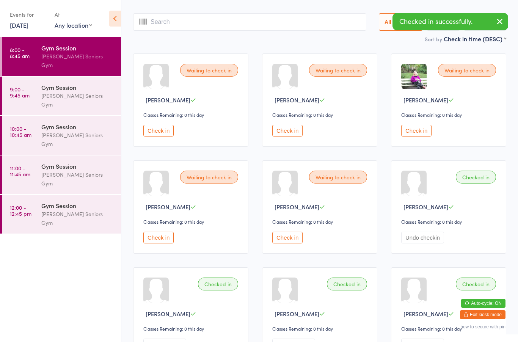 This screenshot has height=342, width=518. Describe the element at coordinates (20, 53) in the screenshot. I see `time: 8:00 - 8:45 am` at that location.